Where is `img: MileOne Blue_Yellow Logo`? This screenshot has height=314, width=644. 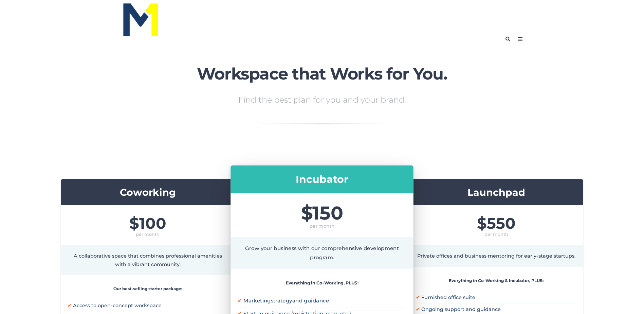
img: MileOne Blue_Yellow Logo is located at coordinates (141, 19).